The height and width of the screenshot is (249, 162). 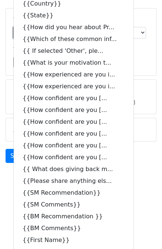 I want to click on a: {{First Name}}, so click(x=73, y=240).